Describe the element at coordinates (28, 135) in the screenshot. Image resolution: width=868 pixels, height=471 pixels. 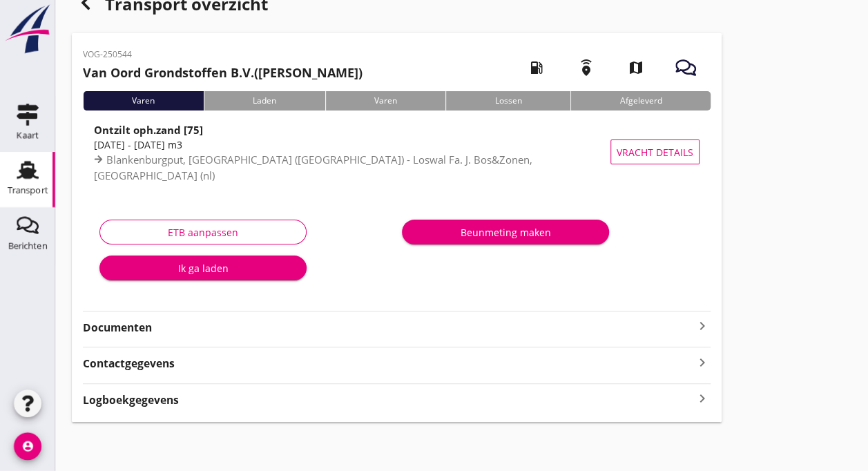
I see `div: Kaart` at that location.